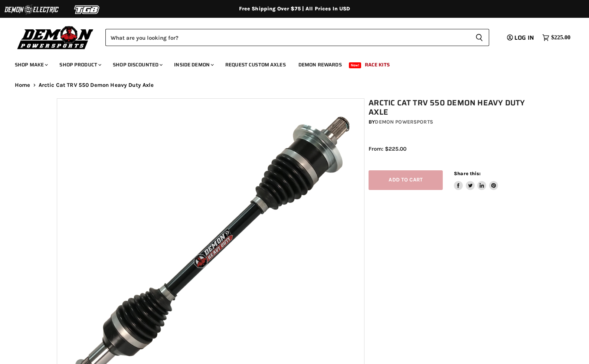 The width and height of the screenshot is (589, 364). What do you see at coordinates (479, 37) in the screenshot?
I see `button: Search` at bounding box center [479, 37].